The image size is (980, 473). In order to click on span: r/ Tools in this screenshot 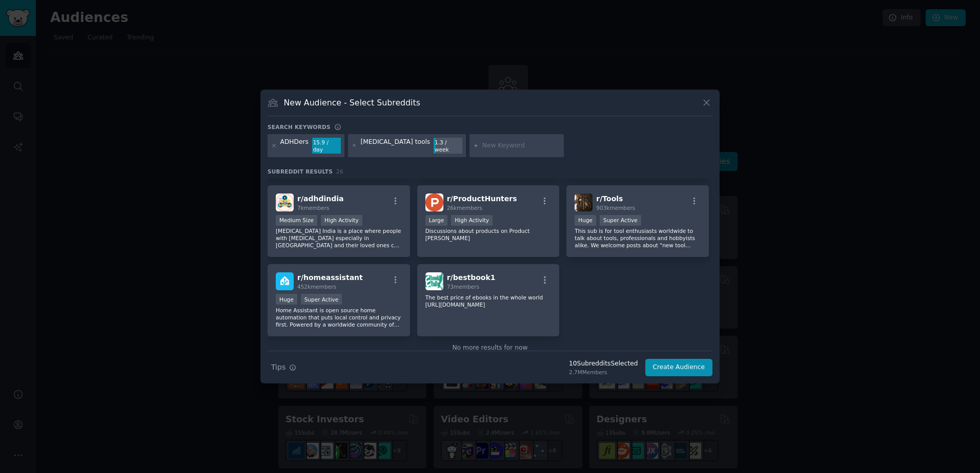, I will do `click(610, 199)`.